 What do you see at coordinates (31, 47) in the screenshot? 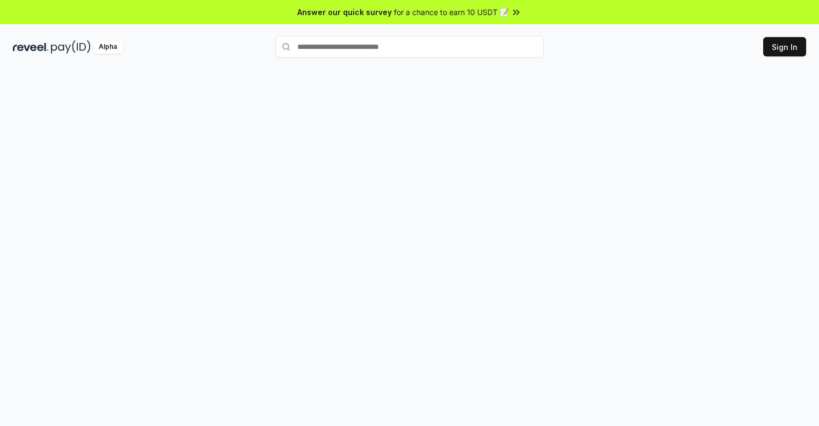
I see `img: reveel_dark` at bounding box center [31, 47].